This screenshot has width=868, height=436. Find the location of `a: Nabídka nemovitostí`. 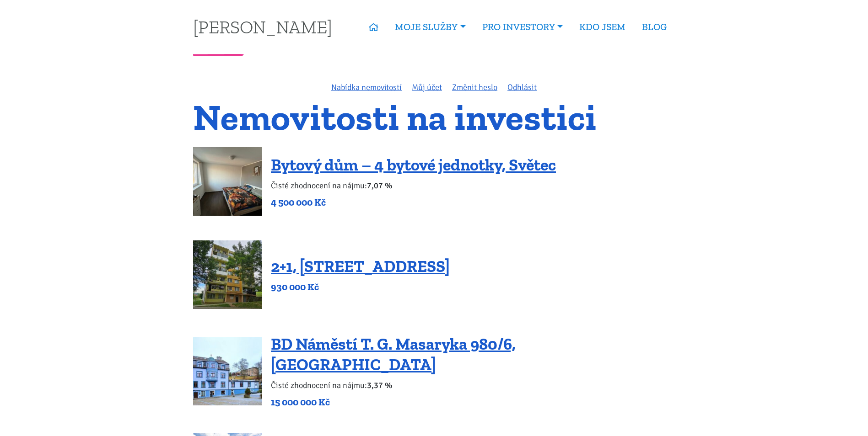

a: Nabídka nemovitostí is located at coordinates (366, 87).